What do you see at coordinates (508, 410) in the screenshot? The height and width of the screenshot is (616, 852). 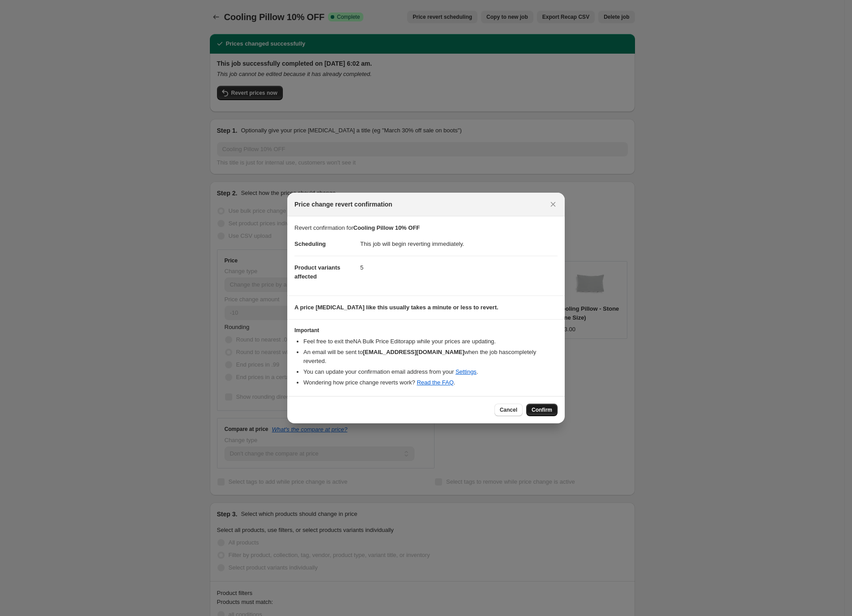 I see `button: Cancel` at bounding box center [508, 410].